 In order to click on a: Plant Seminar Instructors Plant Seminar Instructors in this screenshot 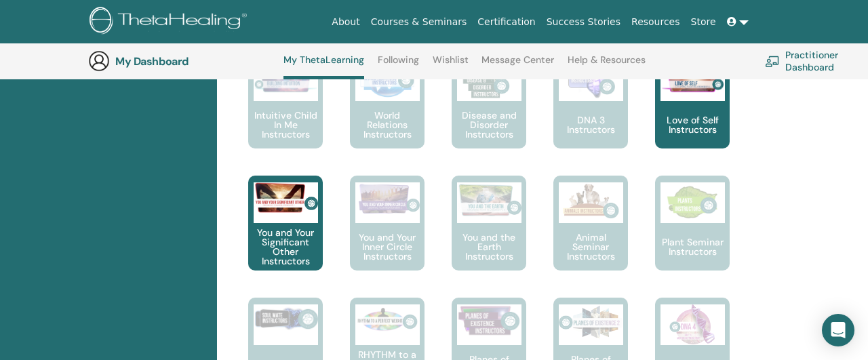, I will do `click(693, 237)`.